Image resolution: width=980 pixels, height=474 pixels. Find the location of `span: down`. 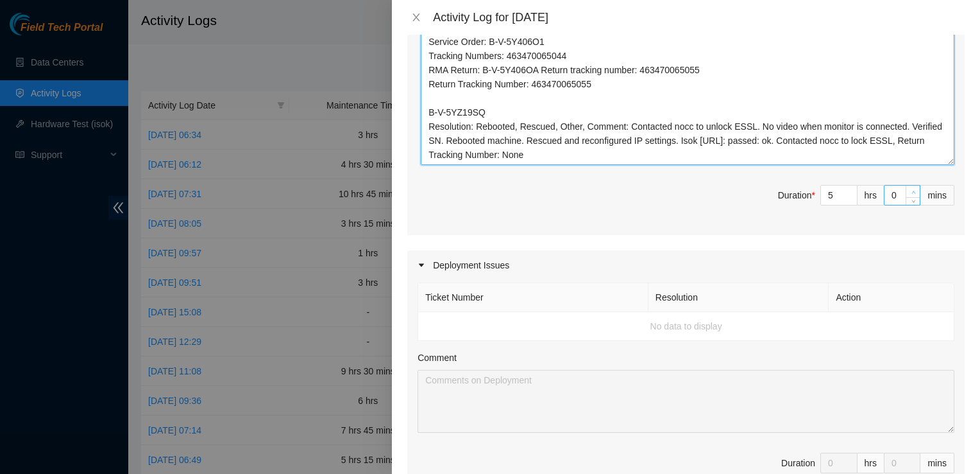

span: down is located at coordinates (914, 202).